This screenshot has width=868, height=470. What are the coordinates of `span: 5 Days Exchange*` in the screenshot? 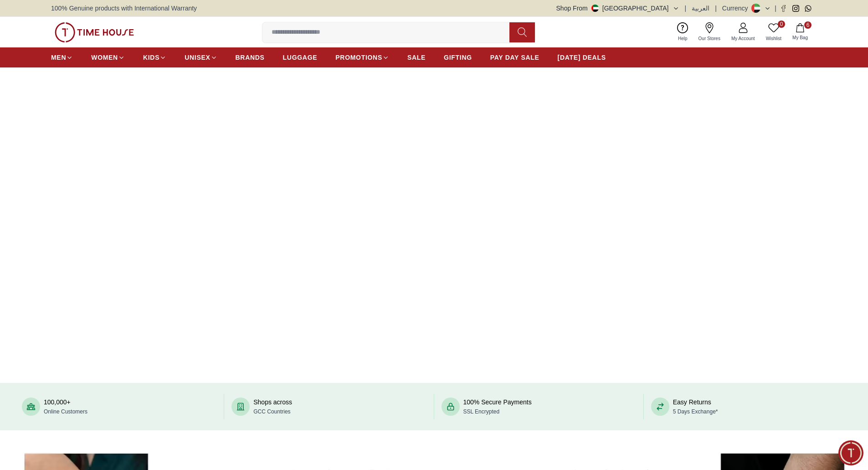 It's located at (696, 412).